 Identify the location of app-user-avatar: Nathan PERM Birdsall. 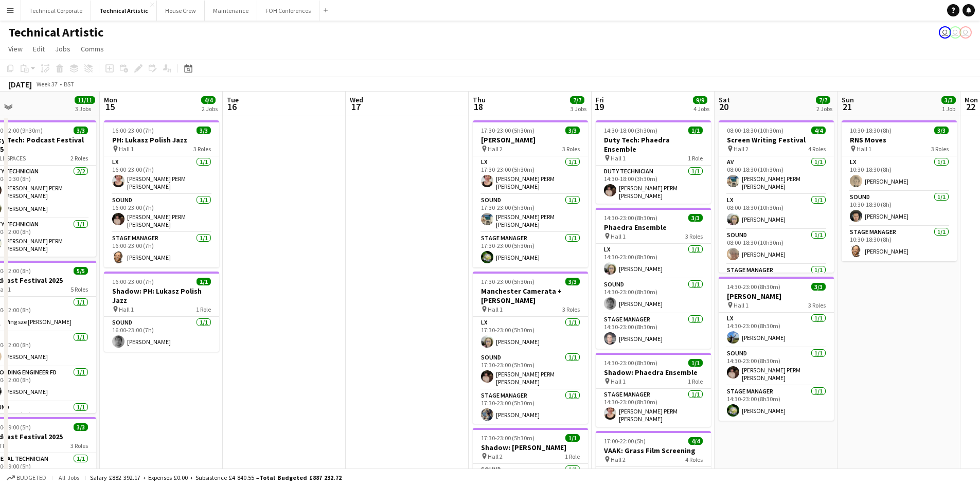
(965, 32).